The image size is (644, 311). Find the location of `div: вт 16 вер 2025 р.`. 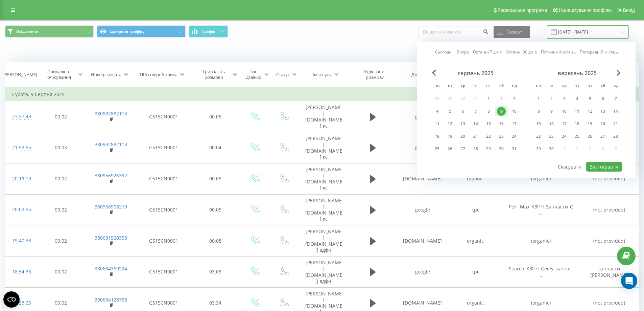

div: вт 16 вер 2025 р. is located at coordinates (551, 124).